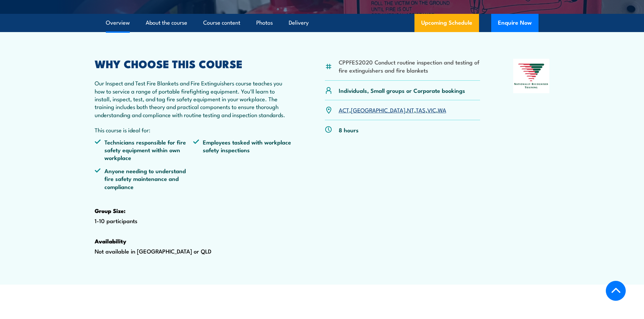  Describe the element at coordinates (222, 23) in the screenshot. I see `a: Course content` at that location.